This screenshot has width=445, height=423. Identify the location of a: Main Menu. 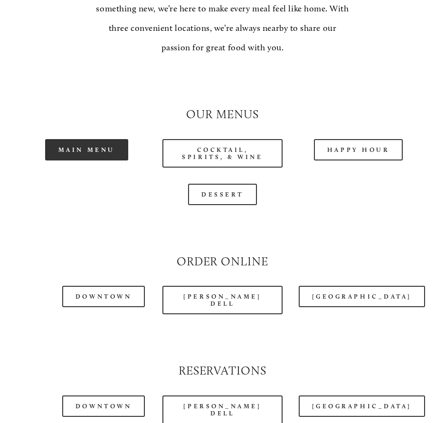
(86, 150).